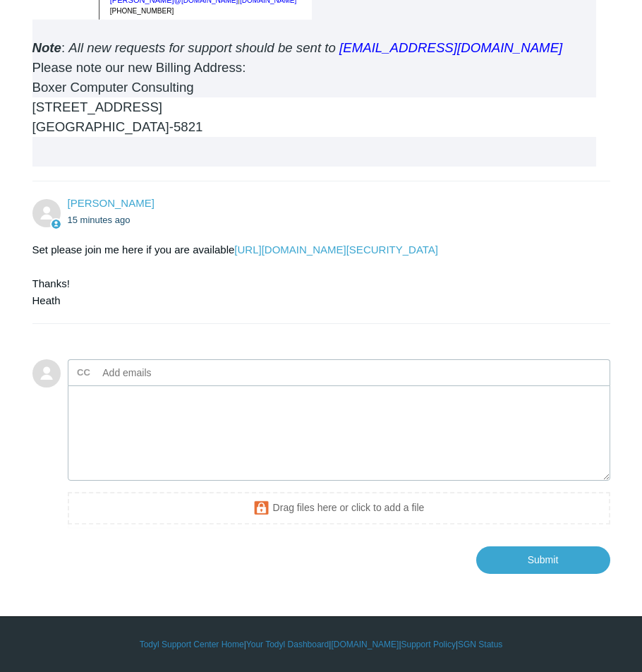 This screenshot has width=642, height=672. I want to click on i: All new requests for support should be sent to, so click(315, 47).